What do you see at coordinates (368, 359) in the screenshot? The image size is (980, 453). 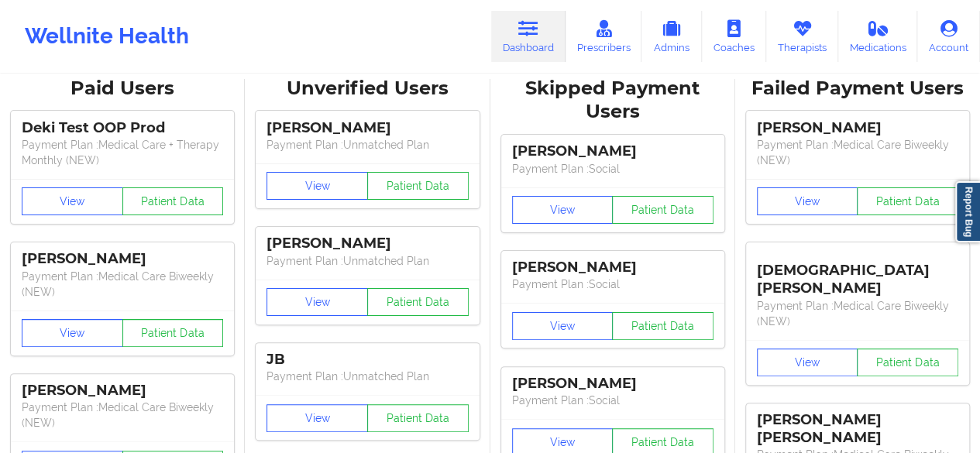 I see `div: JB` at bounding box center [368, 359].